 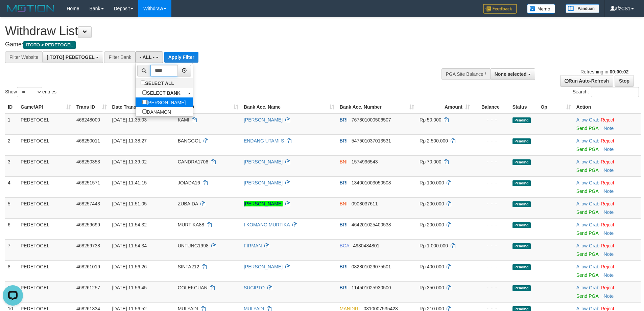 What do you see at coordinates (24, 57) in the screenshot?
I see `div: Filter Website` at bounding box center [24, 57].